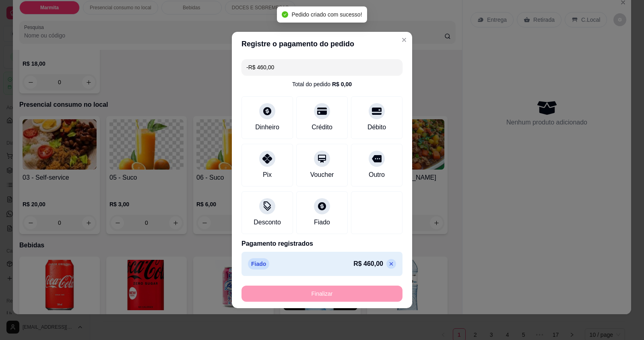  Describe the element at coordinates (342, 84) in the screenshot. I see `div: R$ 0,00` at that location.